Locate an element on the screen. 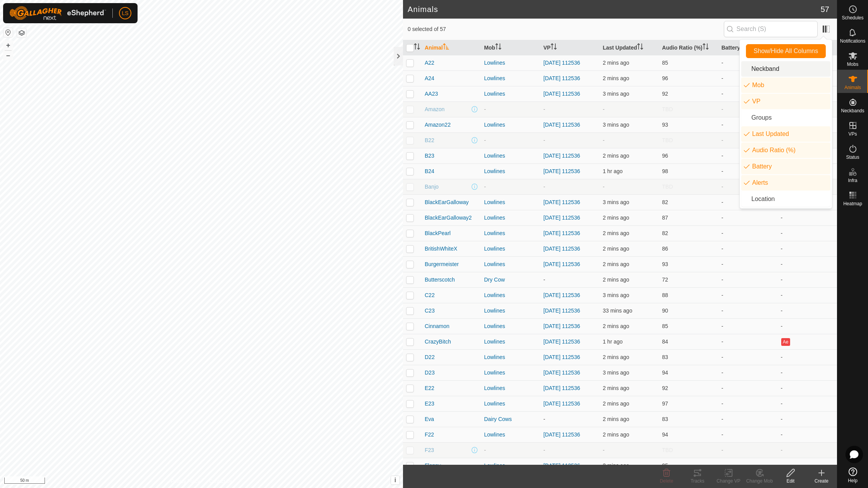  button: i is located at coordinates (395, 480).